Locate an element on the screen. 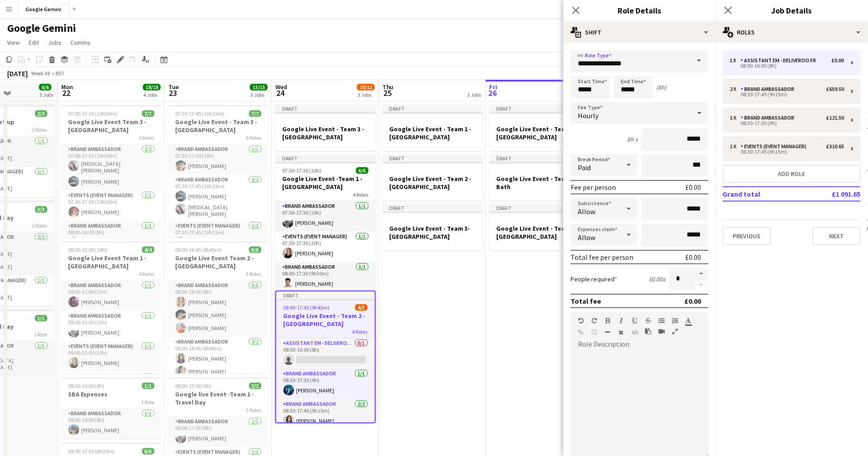 The width and height of the screenshot is (868, 456). a: Jobs is located at coordinates (55, 42).